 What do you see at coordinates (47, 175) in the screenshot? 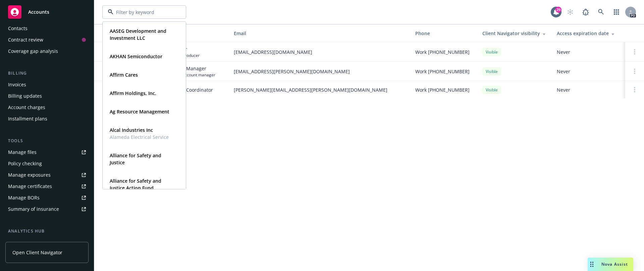
I see `span: Manage exposures` at bounding box center [47, 175].